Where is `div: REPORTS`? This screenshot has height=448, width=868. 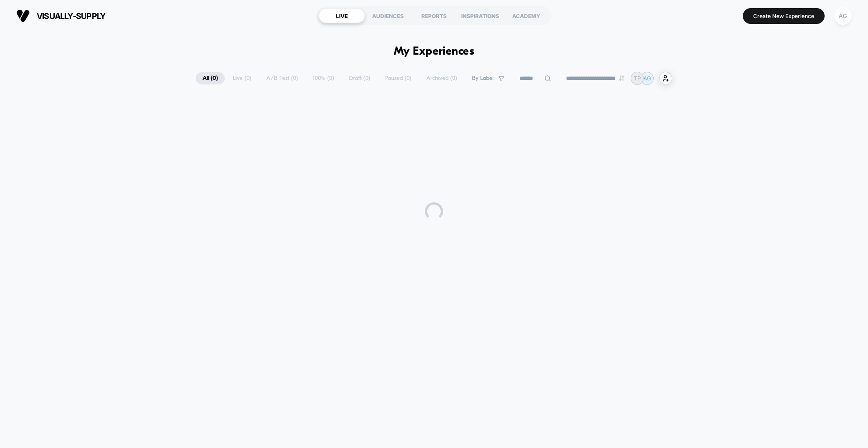
div: REPORTS is located at coordinates (434, 15).